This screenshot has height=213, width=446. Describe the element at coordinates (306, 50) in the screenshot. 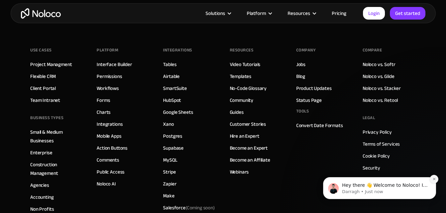

I see `div: Company` at that location.